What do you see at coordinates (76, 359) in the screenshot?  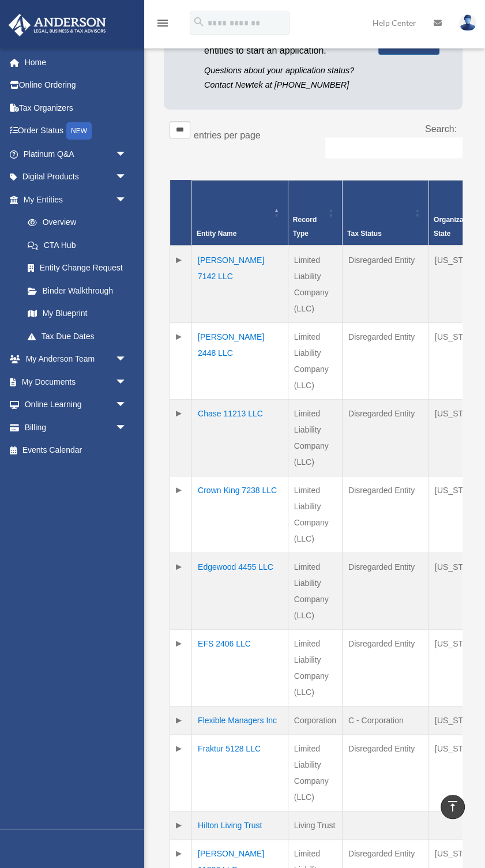 I see `a: My Anderson Teamarrow_drop_down` at bounding box center [76, 359].